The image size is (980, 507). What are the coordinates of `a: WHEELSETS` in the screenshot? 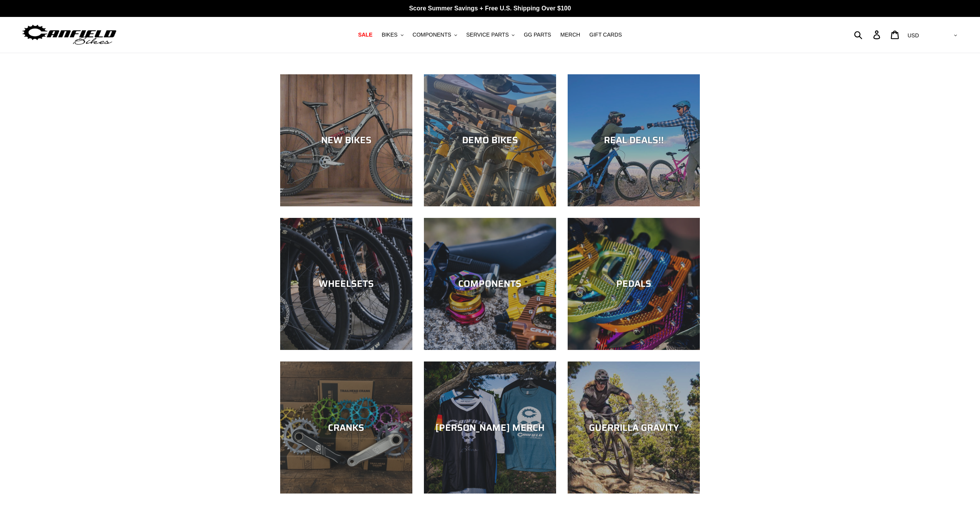 It's located at (346, 284).